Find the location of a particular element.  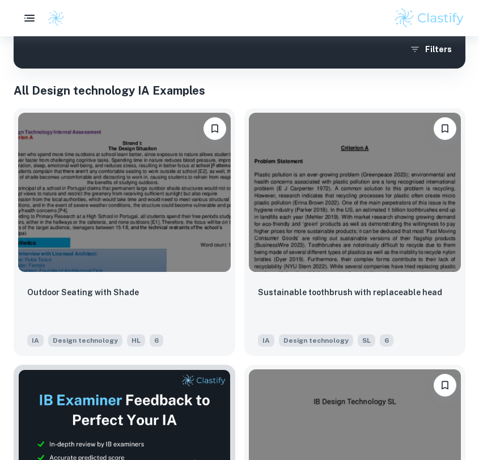

p: Sustainable toothbrush with replaceable head is located at coordinates (350, 293).